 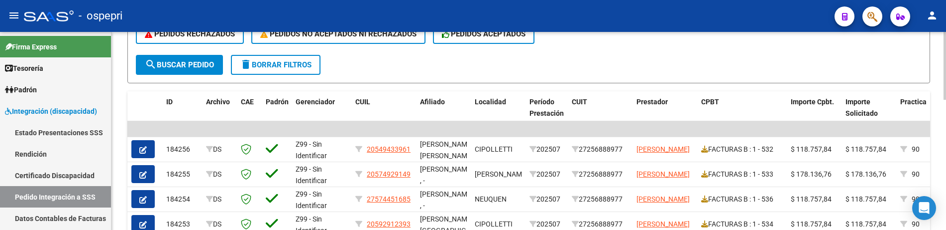 What do you see at coordinates (652, 102) in the screenshot?
I see `span: Prestador` at bounding box center [652, 102].